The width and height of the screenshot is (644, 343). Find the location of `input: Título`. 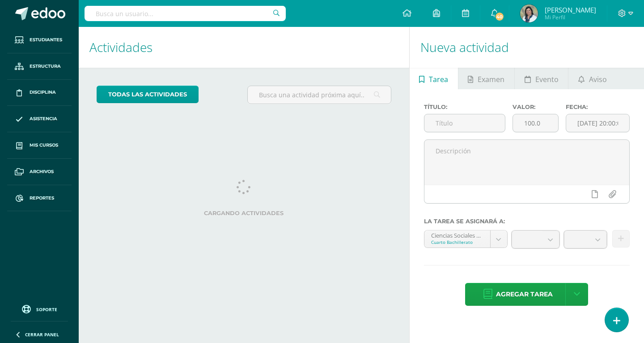

input: Título is located at coordinates (465, 123).